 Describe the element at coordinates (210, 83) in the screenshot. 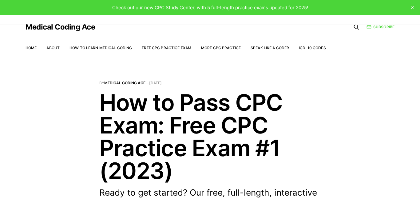

I see `span: By —` at that location.